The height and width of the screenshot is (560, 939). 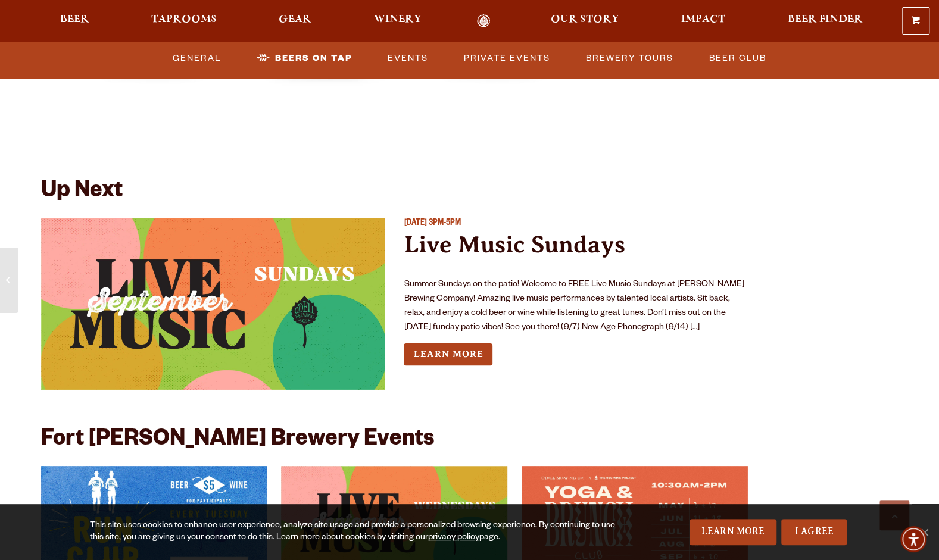 What do you see at coordinates (444, 224) in the screenshot?
I see `span: 3PM-5PM` at bounding box center [444, 224].